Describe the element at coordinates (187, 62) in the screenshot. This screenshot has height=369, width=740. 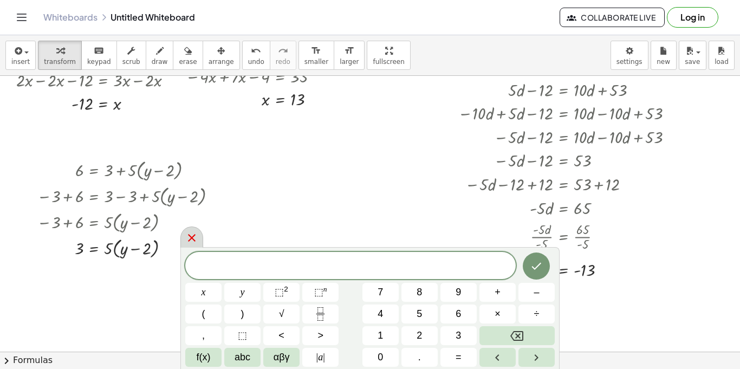
I see `span: erase` at that location.